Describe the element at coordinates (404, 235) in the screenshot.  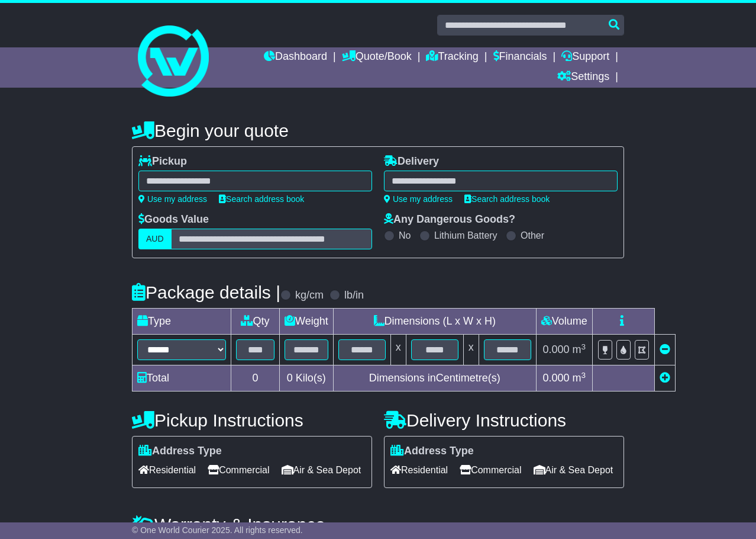
I see `label: No` at that location.